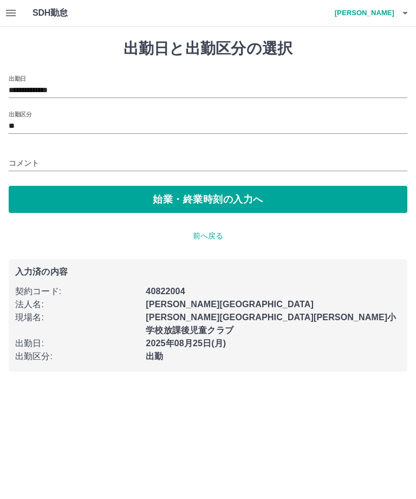 Image resolution: width=416 pixels, height=499 pixels. What do you see at coordinates (77, 356) in the screenshot?
I see `p: 出勤区分 :` at bounding box center [77, 356].